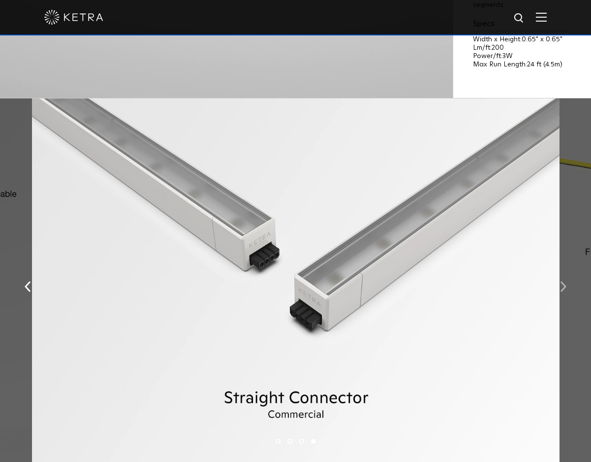 The width and height of the screenshot is (591, 462). Describe the element at coordinates (522, 56) in the screenshot. I see `p: Power/ft:` at that location.